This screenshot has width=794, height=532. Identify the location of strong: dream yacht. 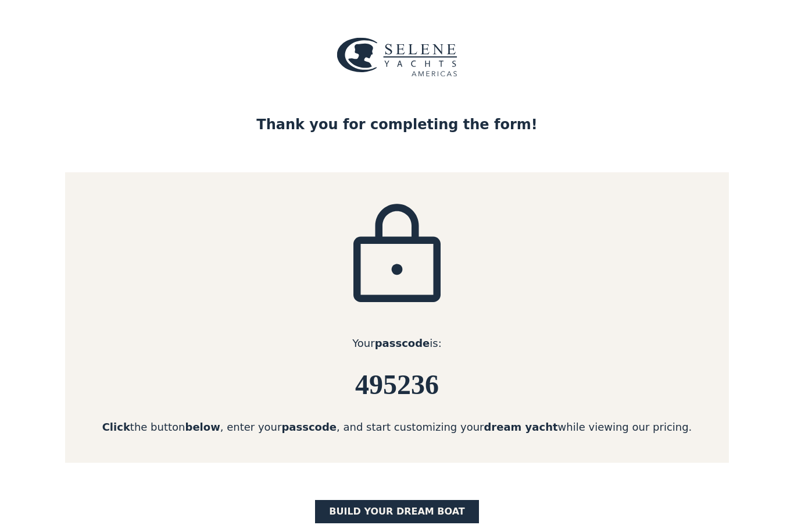
(520, 426).